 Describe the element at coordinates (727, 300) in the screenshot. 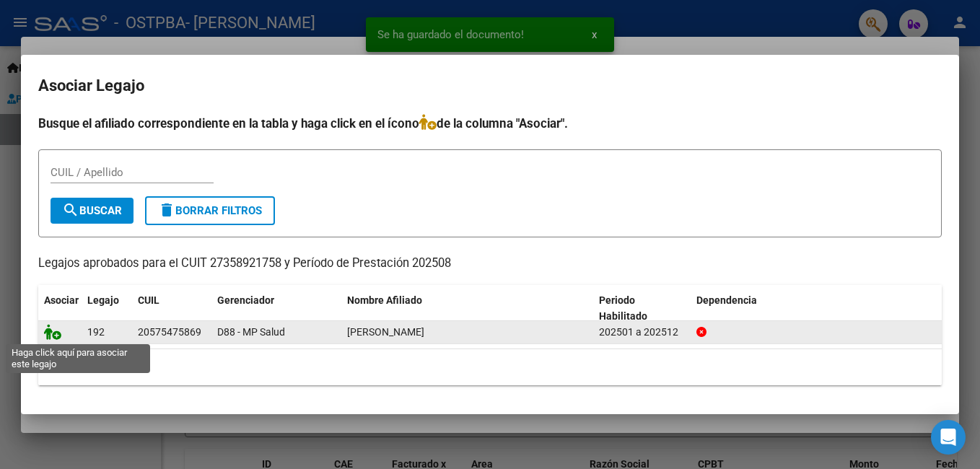

I see `span: Dependencia` at that location.